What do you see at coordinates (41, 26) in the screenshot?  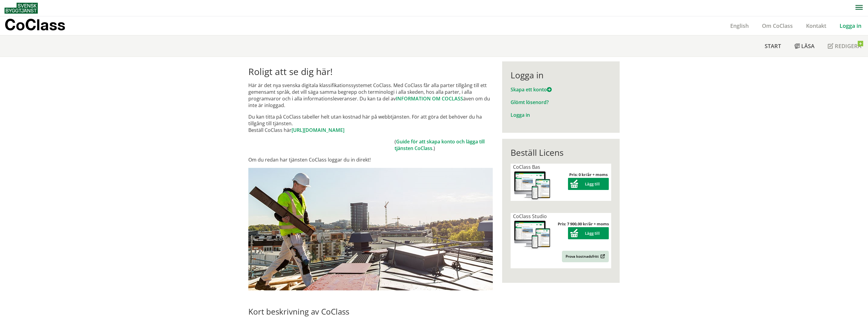 I see `a: CoClass` at bounding box center [41, 26].